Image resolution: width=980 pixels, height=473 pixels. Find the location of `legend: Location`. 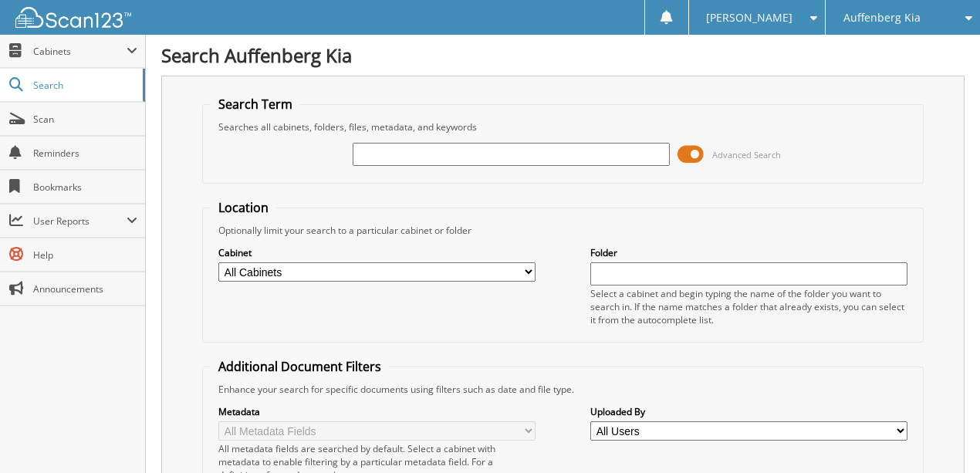

legend: Location is located at coordinates (243, 207).